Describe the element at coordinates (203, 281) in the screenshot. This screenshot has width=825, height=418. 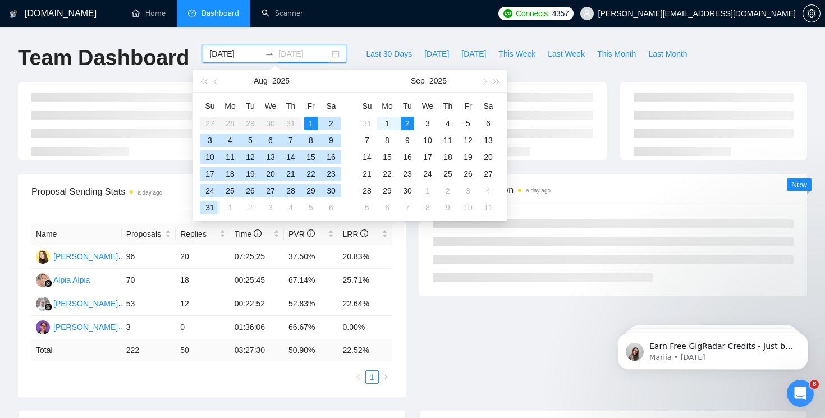
I see `td: 18` at that location.